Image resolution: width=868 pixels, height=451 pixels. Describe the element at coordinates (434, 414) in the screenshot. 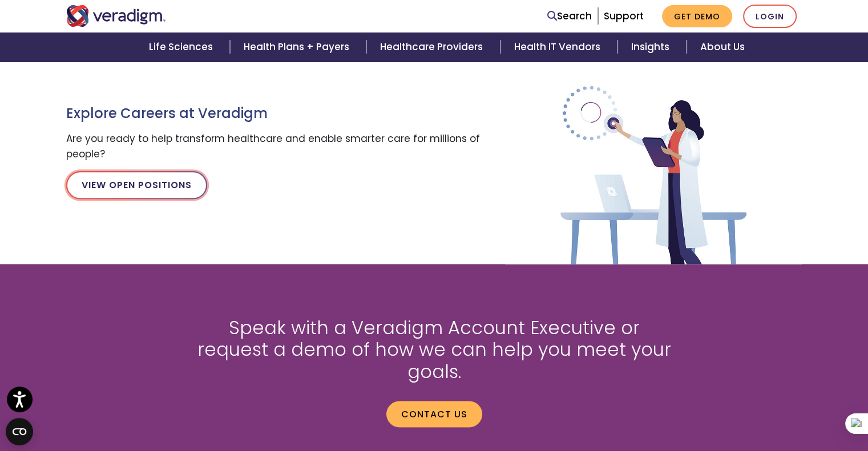

I see `a: Contact us` at that location.